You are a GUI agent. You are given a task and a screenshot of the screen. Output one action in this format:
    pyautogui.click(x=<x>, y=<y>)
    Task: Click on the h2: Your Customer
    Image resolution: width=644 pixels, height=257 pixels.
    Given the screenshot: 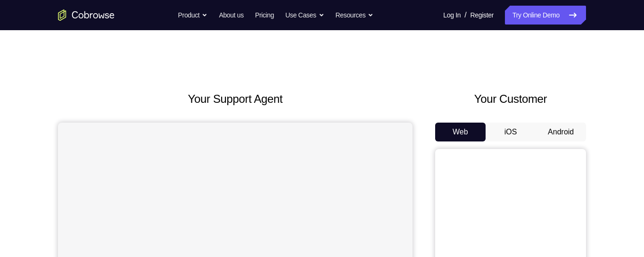 What is the action you would take?
    pyautogui.click(x=511, y=99)
    